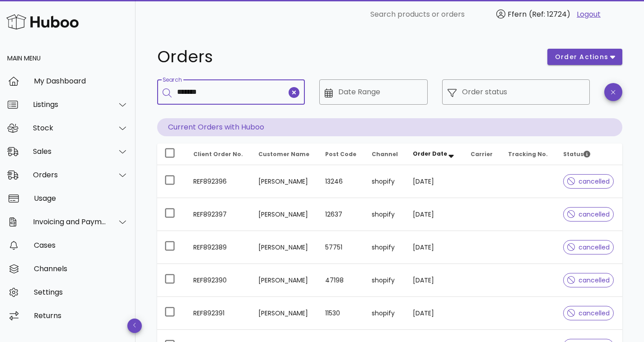 Image resolution: width=644 pixels, height=342 pixels. What do you see at coordinates (549, 14) in the screenshot?
I see `span: (Ref: 12724)` at bounding box center [549, 14].